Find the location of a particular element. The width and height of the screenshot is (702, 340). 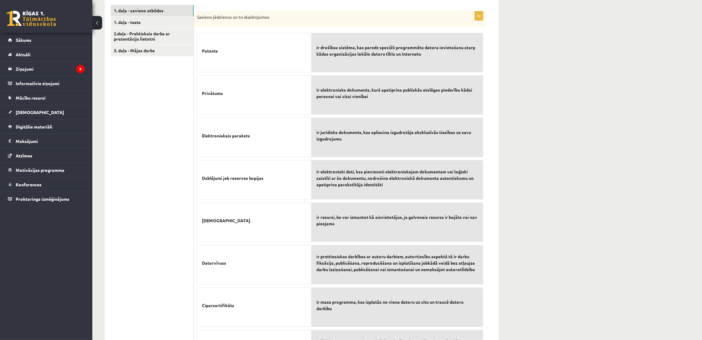

a: 1. daļa - savieno atbildes is located at coordinates (152, 10).